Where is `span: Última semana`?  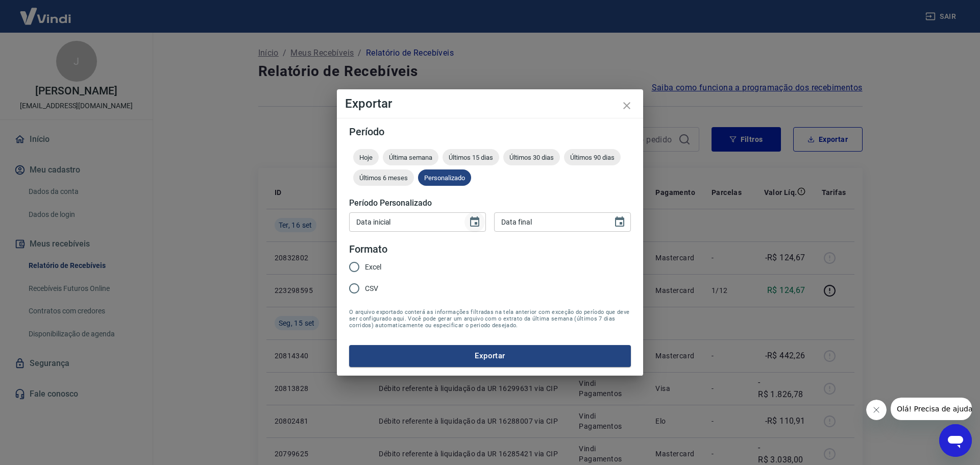 span: Última semana is located at coordinates (411, 157).